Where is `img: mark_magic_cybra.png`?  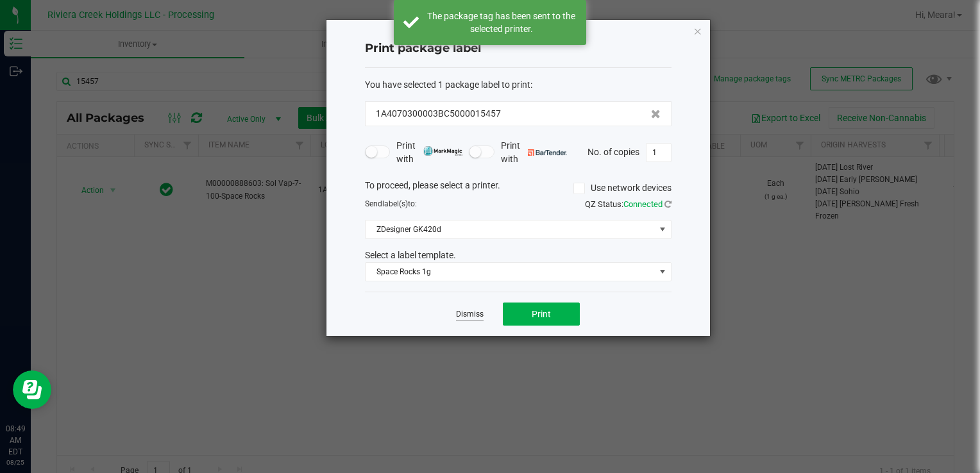 img: mark_magic_cybra.png is located at coordinates (442, 151).